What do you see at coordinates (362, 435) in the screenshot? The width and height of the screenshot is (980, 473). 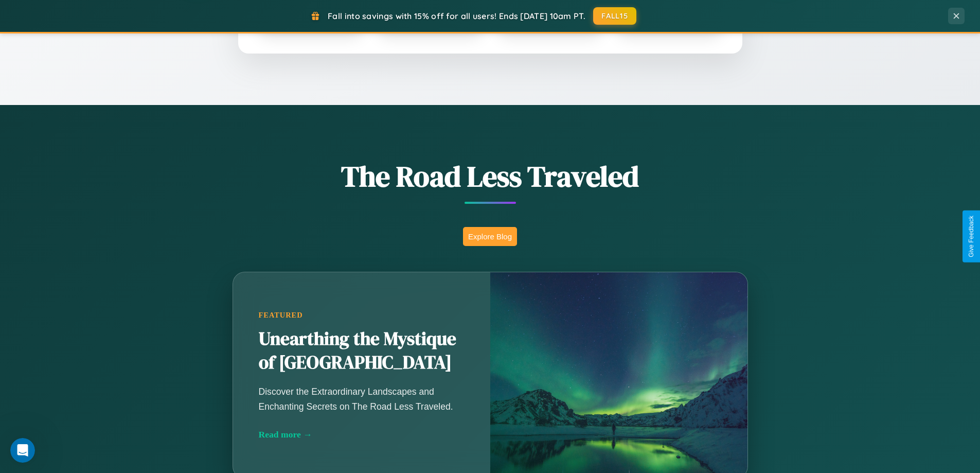 I see `div: Read more →` at bounding box center [362, 435].